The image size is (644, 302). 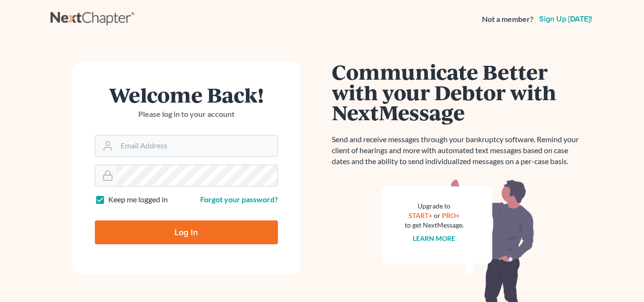 I want to click on strong: Not a member?, so click(x=508, y=19).